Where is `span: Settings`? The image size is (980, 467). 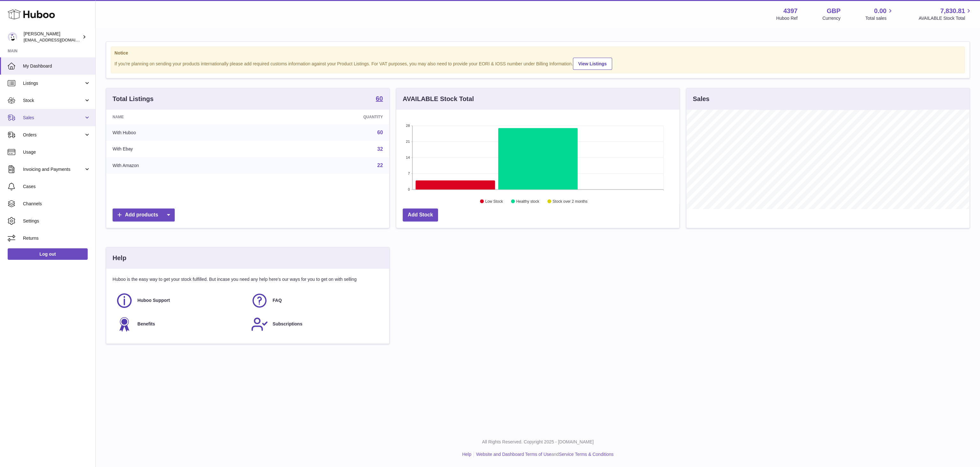 span: Settings is located at coordinates (57, 221).